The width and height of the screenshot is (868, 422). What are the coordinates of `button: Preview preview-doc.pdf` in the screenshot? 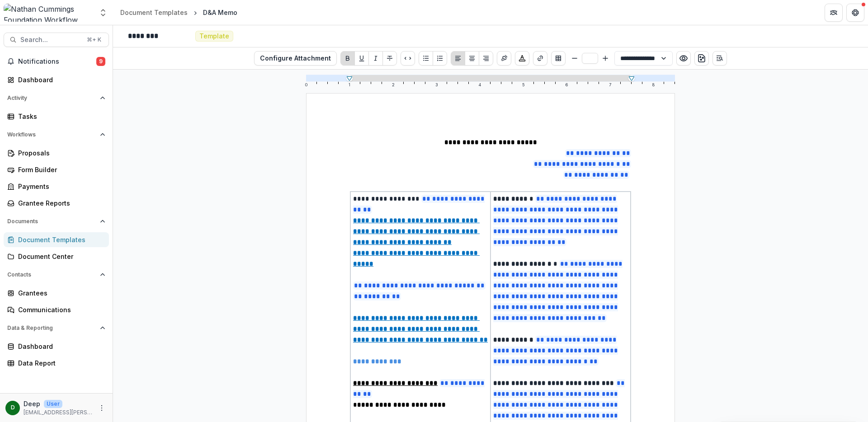 It's located at (684, 58).